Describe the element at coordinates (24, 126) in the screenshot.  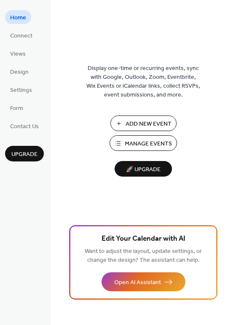
I see `span: Contact Us` at that location.